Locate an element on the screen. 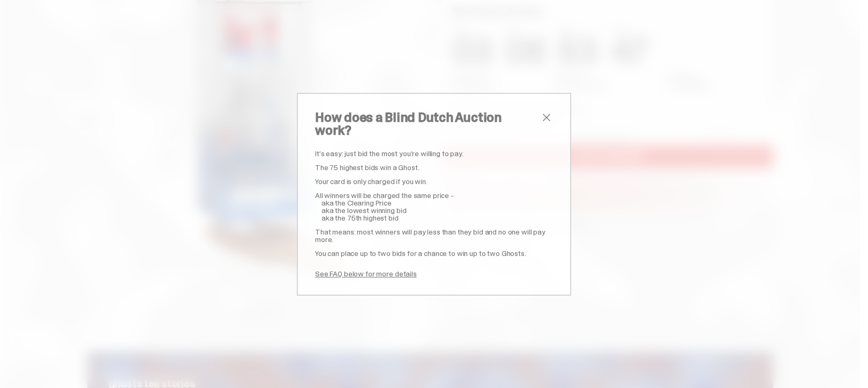 This screenshot has height=388, width=868. span: aka the Clearing Price is located at coordinates (356, 202).